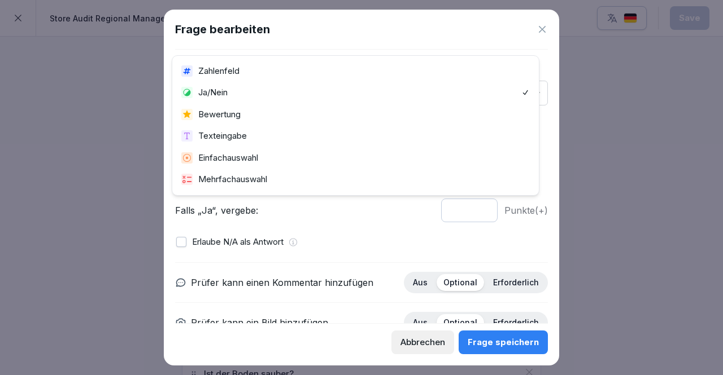 The height and width of the screenshot is (375, 723). I want to click on div: Frage speichern, so click(503, 343).